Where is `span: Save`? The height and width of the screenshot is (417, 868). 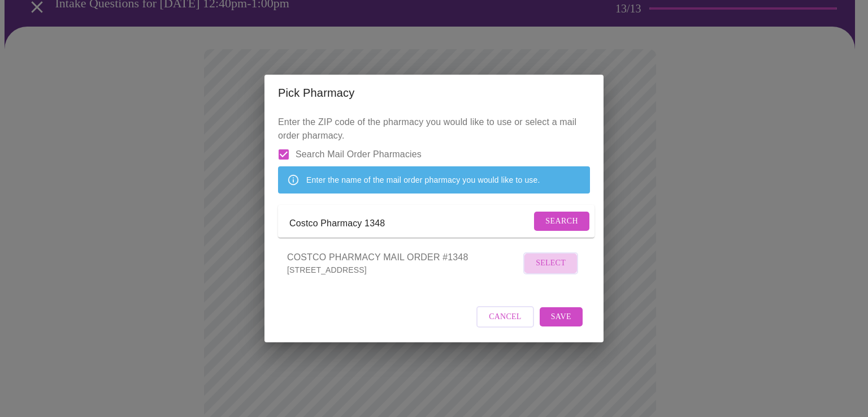
span: Save is located at coordinates (561, 317).